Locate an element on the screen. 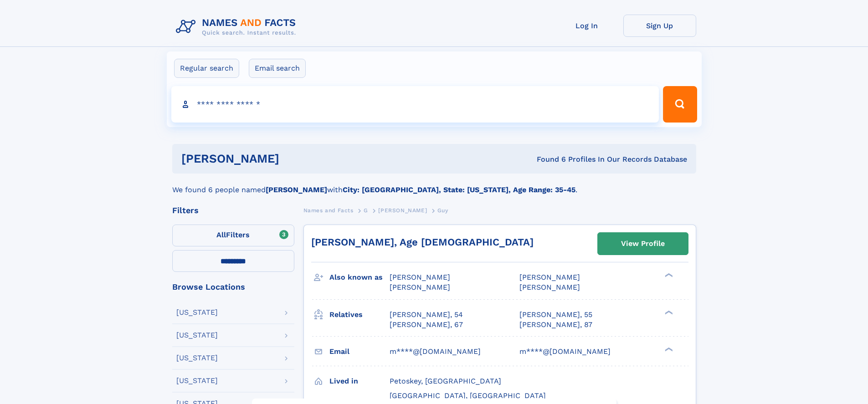 The width and height of the screenshot is (868, 404). a: View Profile is located at coordinates (643, 244).